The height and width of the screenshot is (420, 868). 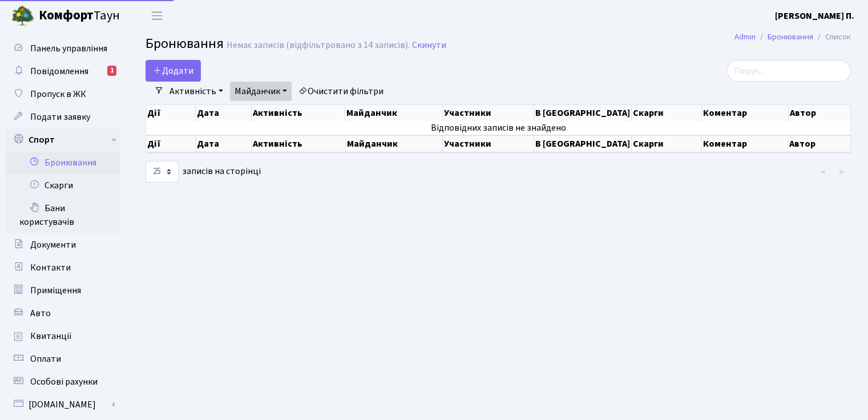 What do you see at coordinates (112, 71) in the screenshot?
I see `div: 1` at bounding box center [112, 71].